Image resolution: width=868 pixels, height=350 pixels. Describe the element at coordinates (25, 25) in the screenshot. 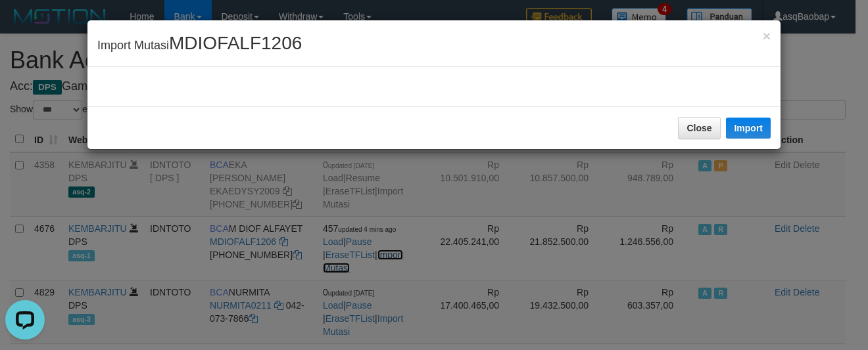

I see `button: Open LiveChat chat widget` at that location.